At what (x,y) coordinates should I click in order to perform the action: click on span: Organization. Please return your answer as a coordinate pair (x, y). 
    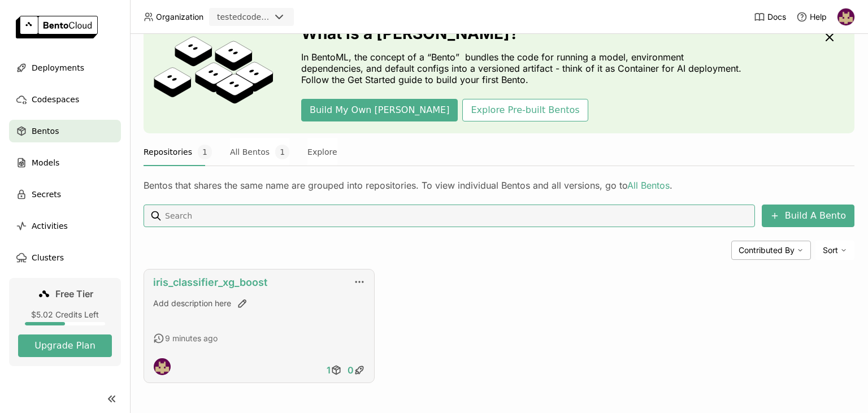
    Looking at the image, I should click on (180, 17).